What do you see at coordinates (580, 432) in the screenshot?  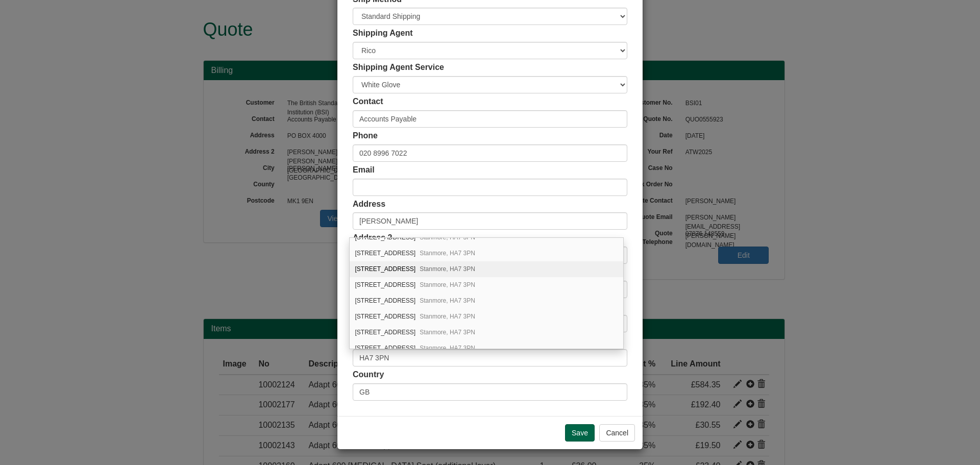 I see `input: Save` at bounding box center [580, 432].